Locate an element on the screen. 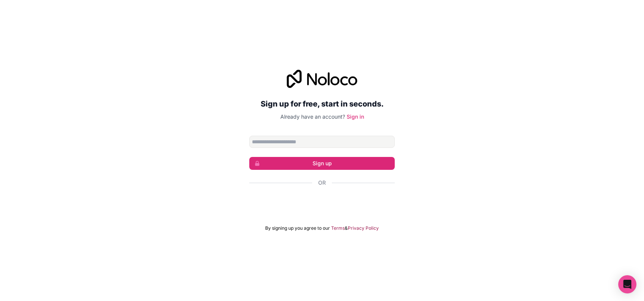 This screenshot has width=644, height=301. button: Sign up is located at coordinates (322, 163).